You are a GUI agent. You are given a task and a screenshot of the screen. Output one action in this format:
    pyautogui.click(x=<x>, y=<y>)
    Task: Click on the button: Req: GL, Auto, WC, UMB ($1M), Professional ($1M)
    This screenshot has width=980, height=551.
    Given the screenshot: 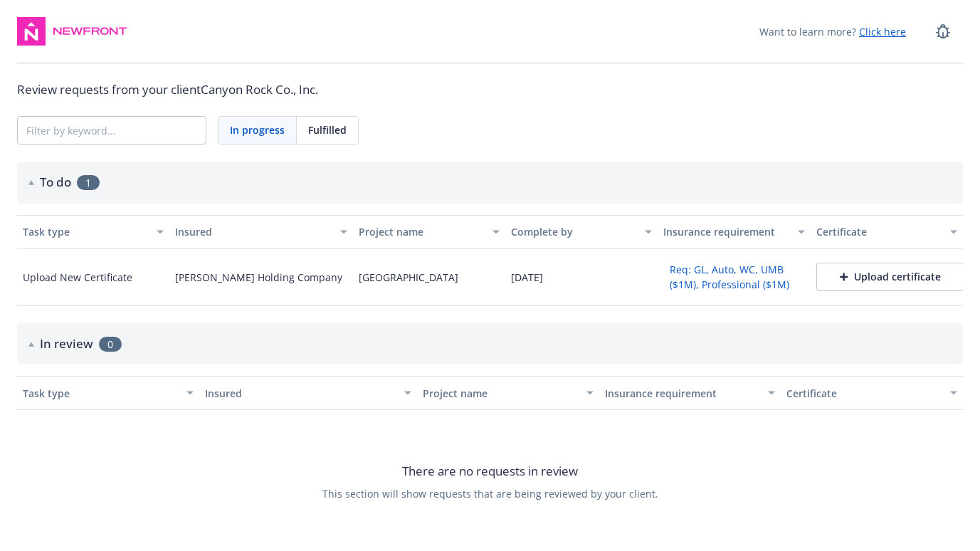 What is the action you would take?
    pyautogui.click(x=734, y=277)
    